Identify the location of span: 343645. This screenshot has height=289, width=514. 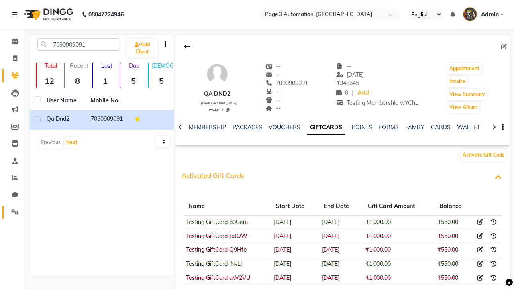
(347, 83).